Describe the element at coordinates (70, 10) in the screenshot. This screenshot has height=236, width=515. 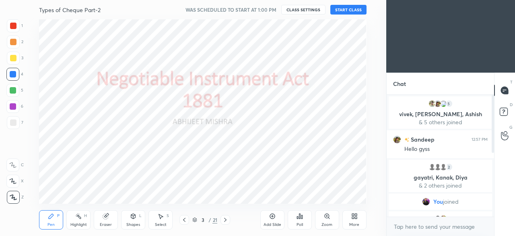
I see `h4: Types of Cheque Part-2` at that location.